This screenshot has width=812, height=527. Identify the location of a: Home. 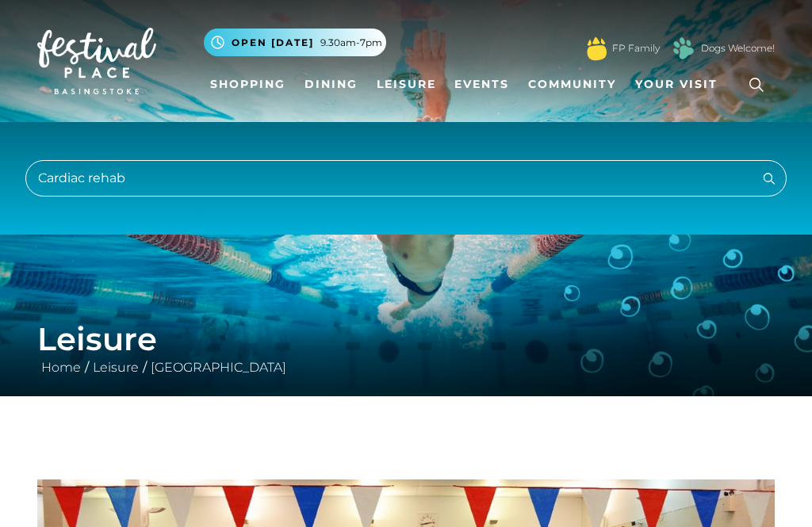
(61, 367).